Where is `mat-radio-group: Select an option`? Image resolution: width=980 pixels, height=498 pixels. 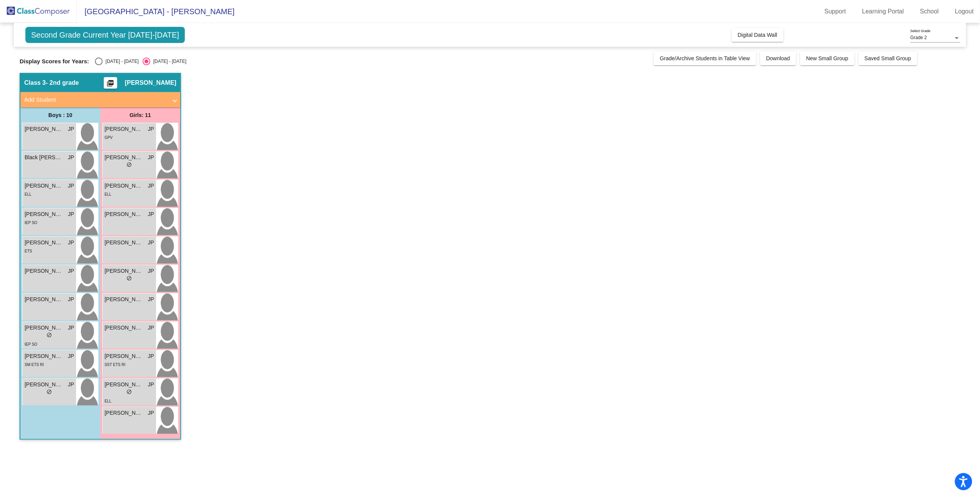
mat-radio-group: Select an option is located at coordinates (141, 62).